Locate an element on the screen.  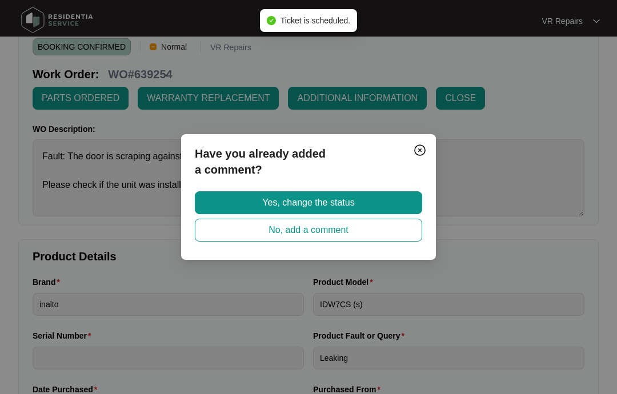
span: No, add a comment is located at coordinates (309, 230).